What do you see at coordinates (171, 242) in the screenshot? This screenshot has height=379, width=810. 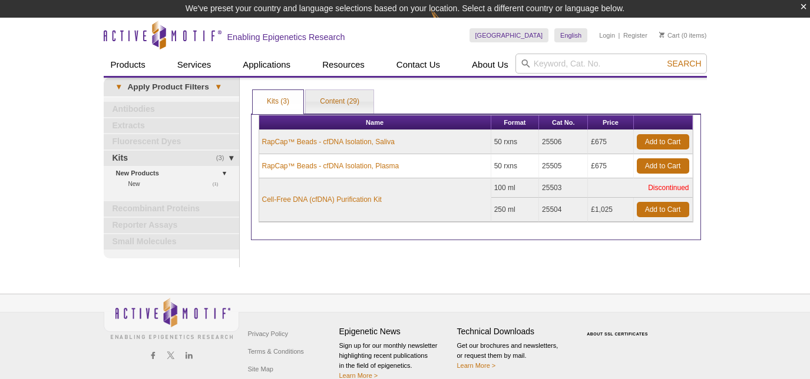 I see `a: Small Molecules` at bounding box center [171, 242].